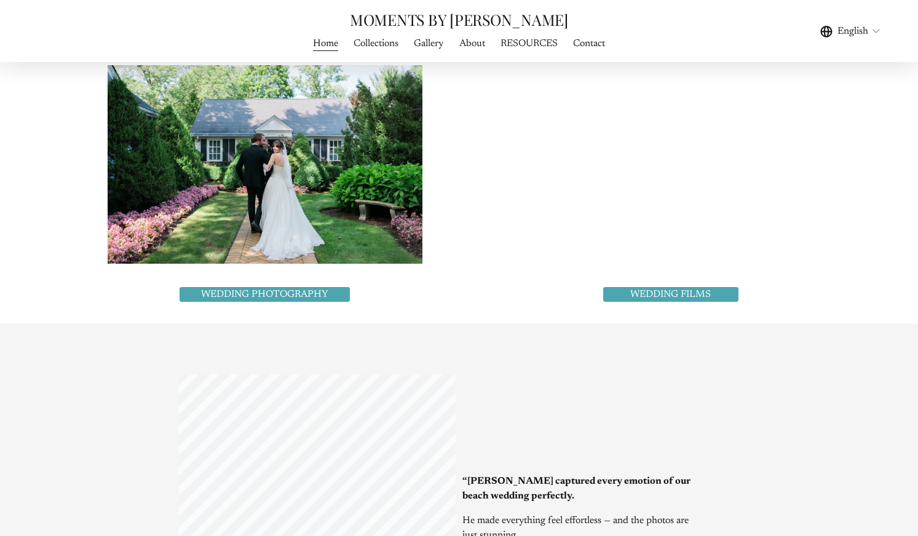 This screenshot has width=918, height=536. Describe the element at coordinates (589, 44) in the screenshot. I see `a: Contact` at that location.